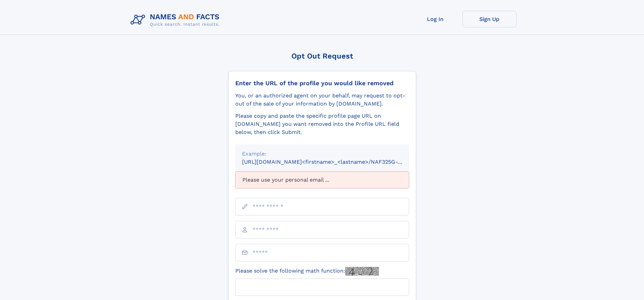 The image size is (644, 300). Describe the element at coordinates (322, 56) in the screenshot. I see `div: Opt Out Request` at that location.